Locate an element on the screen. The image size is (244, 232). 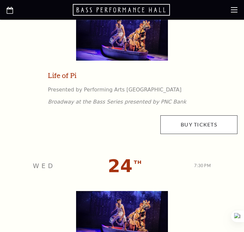
span: 7:30 PM is located at coordinates (202, 166).